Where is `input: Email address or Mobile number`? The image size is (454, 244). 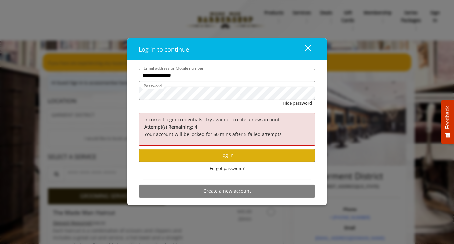
input: Email address or Mobile number is located at coordinates (227, 76).